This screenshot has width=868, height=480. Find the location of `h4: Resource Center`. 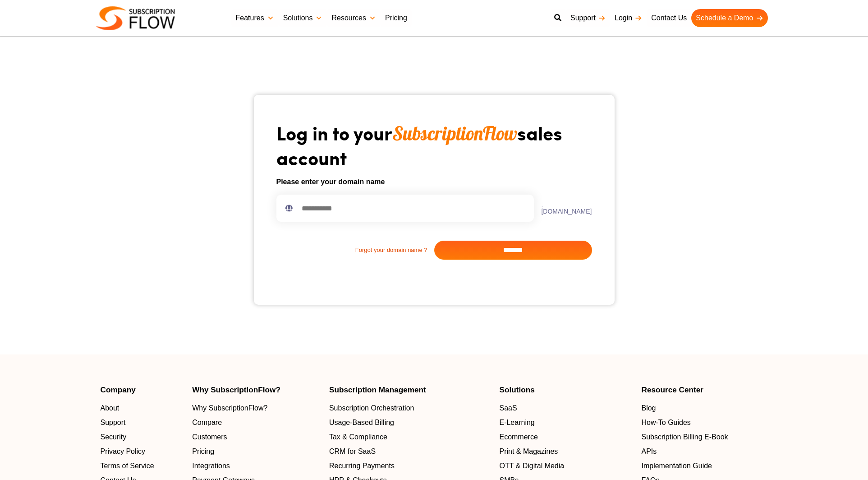

h4: Resource Center is located at coordinates (704, 390).